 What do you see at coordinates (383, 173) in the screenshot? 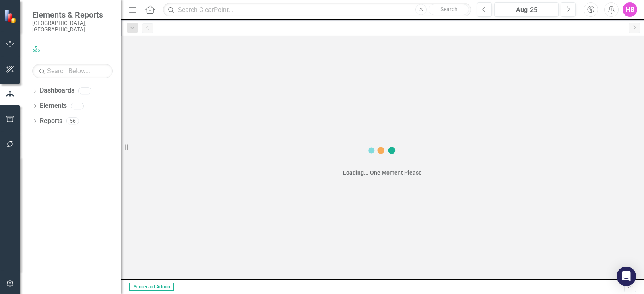
I see `div: Loading... One Moment Please` at bounding box center [383, 173].